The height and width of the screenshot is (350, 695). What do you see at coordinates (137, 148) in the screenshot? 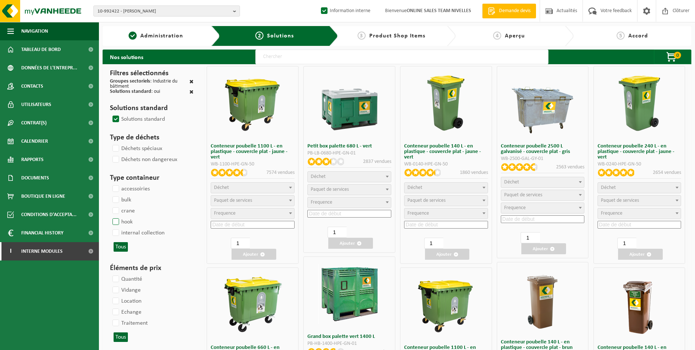
I see `label: Déchets spéciaux` at bounding box center [137, 148].